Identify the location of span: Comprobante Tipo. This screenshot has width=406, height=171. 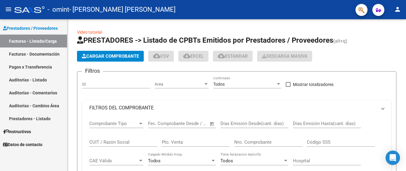
(114, 124).